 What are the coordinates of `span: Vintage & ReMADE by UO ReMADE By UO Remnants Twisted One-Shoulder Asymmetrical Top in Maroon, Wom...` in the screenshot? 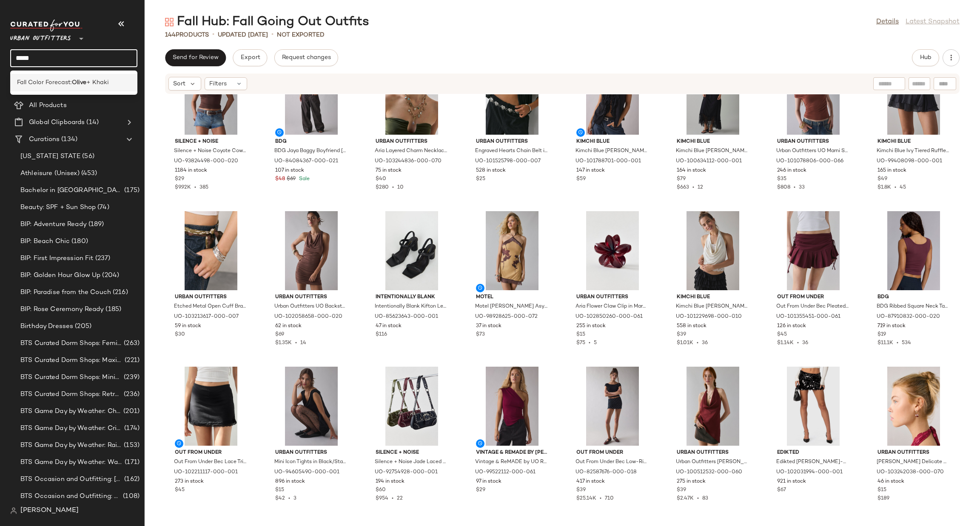 It's located at (511, 462).